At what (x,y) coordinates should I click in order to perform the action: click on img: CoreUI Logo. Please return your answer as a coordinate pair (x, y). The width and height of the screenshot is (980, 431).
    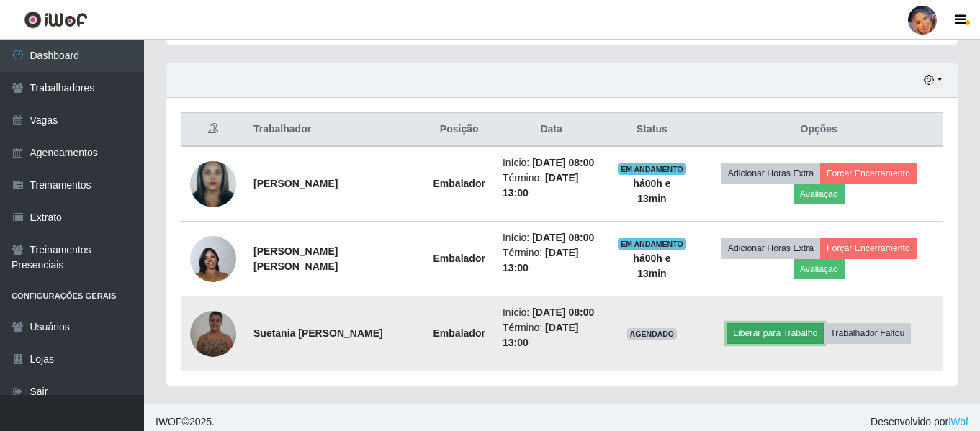
    Looking at the image, I should click on (55, 19).